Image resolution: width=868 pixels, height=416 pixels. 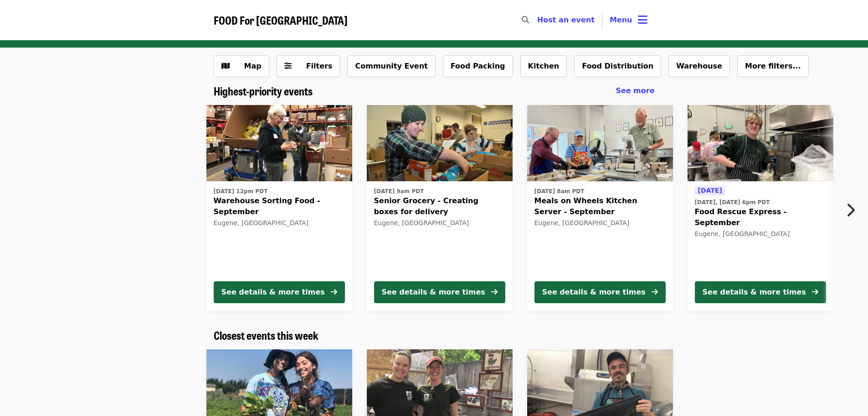 What do you see at coordinates (320, 65) in the screenshot?
I see `span: Filters` at bounding box center [320, 65].